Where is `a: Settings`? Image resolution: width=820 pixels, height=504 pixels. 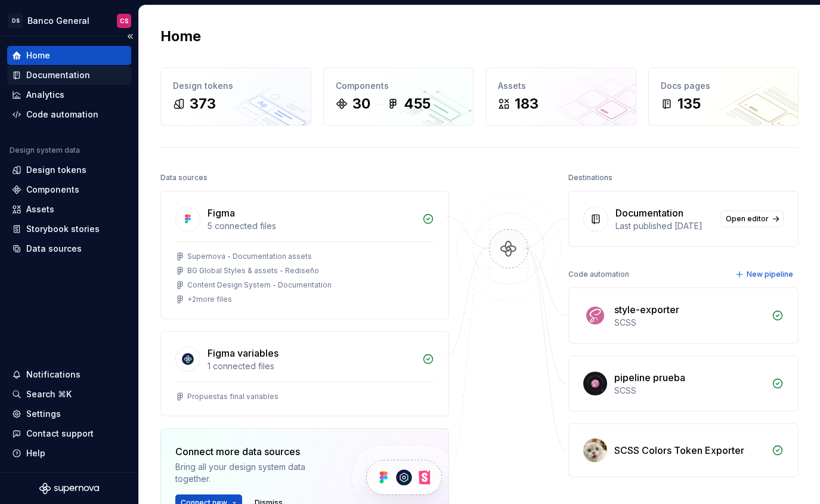
a: Settings is located at coordinates (69, 414).